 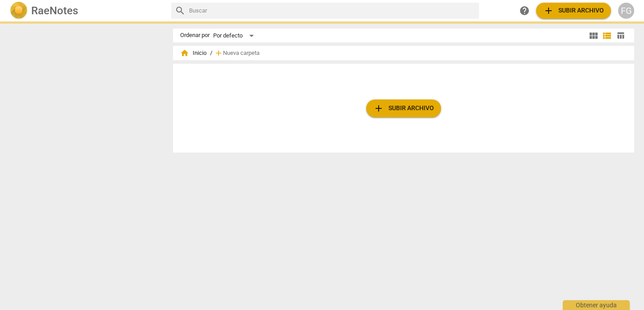 What do you see at coordinates (627, 11) in the screenshot?
I see `button: FG` at bounding box center [627, 11].